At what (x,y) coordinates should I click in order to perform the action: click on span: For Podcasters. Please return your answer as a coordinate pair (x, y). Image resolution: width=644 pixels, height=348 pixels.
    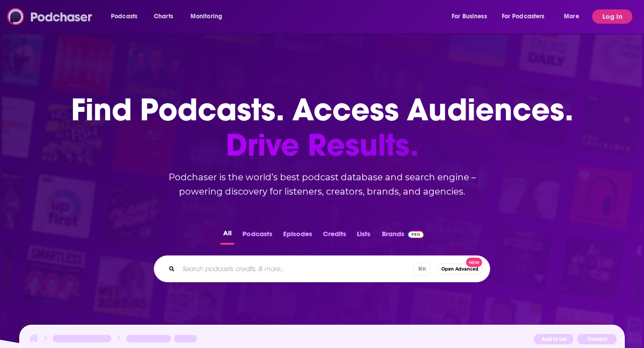
    Looking at the image, I should click on (523, 16).